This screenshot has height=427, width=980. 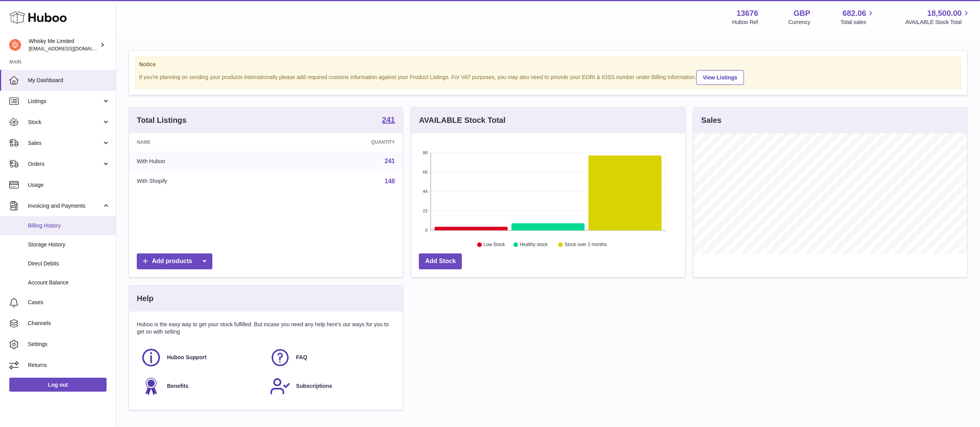 What do you see at coordinates (802, 13) in the screenshot?
I see `strong: GBP` at bounding box center [802, 13].